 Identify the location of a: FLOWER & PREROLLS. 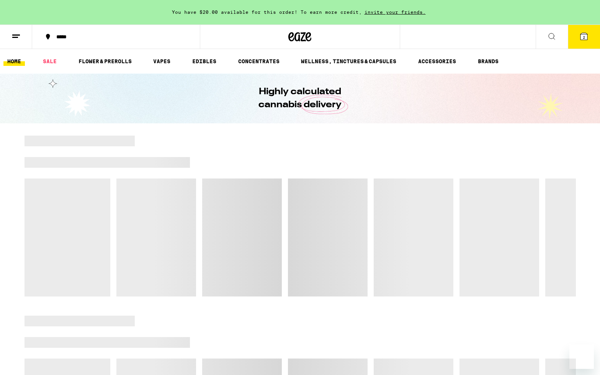
(105, 61).